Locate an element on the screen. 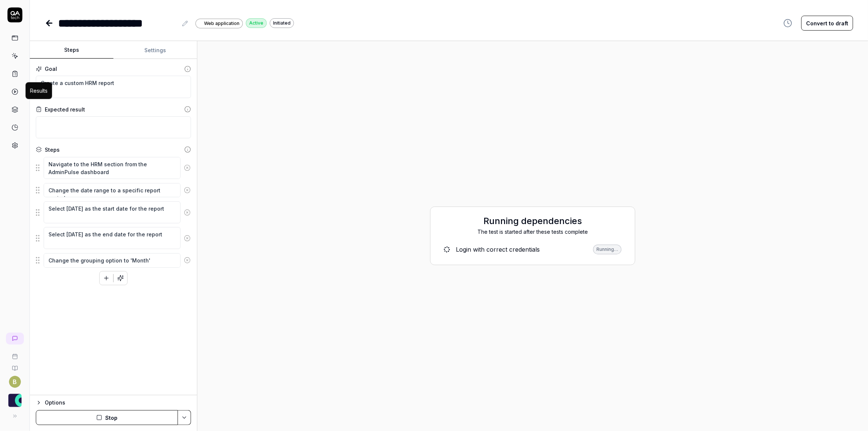  a: Web application is located at coordinates (219, 23).